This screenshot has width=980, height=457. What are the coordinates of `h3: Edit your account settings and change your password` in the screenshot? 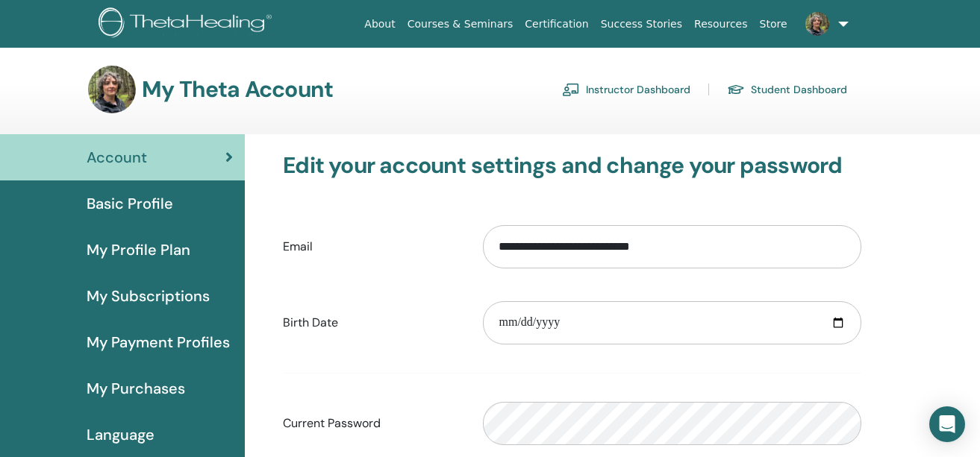 It's located at (572, 166).